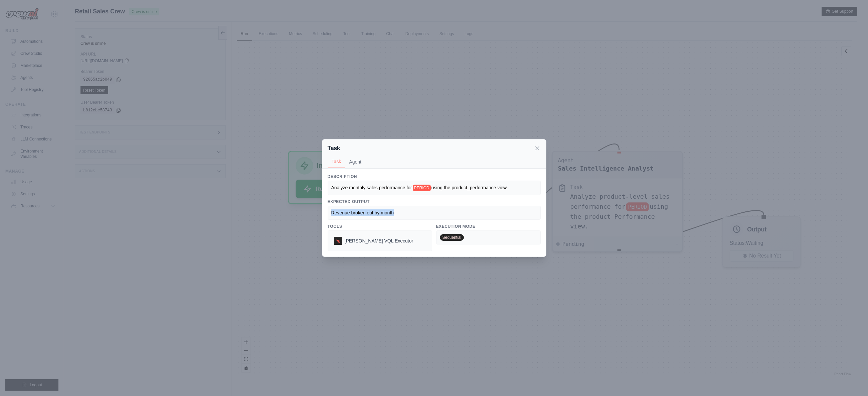  Describe the element at coordinates (422, 188) in the screenshot. I see `span: PERIOD` at that location.